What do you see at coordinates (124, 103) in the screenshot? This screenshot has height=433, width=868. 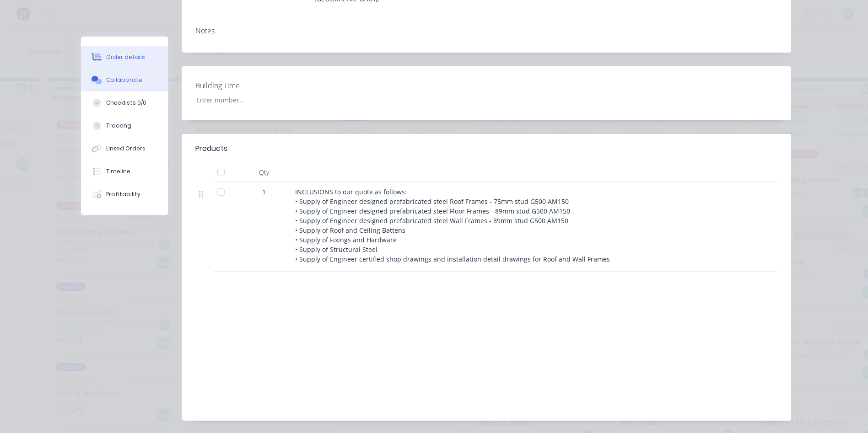 I see `button: Checklists 0/0` at bounding box center [124, 103].